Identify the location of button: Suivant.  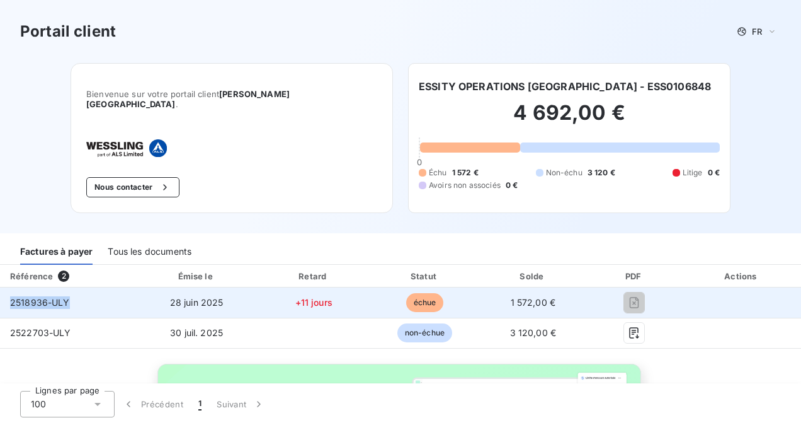
(241, 404).